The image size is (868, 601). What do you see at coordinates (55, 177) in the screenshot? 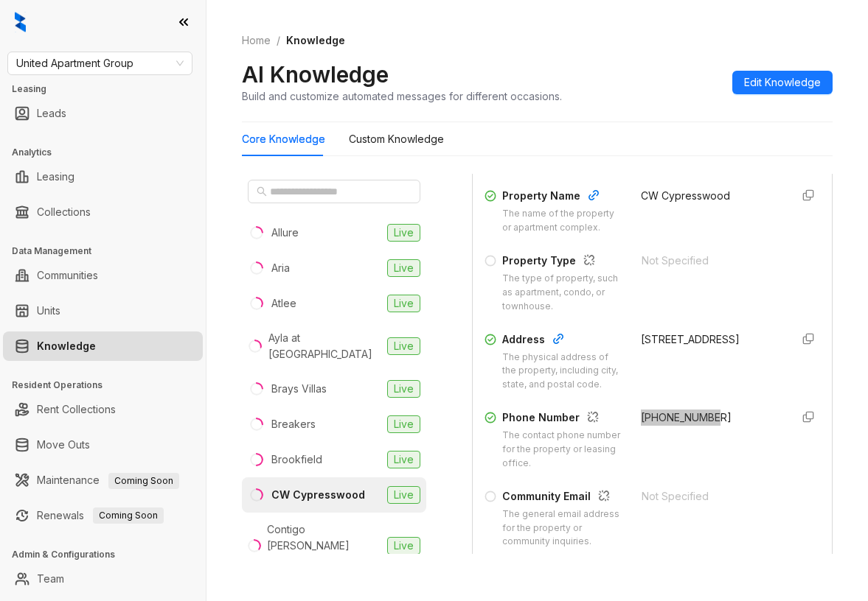
I see `a: Leasing` at bounding box center [55, 177].